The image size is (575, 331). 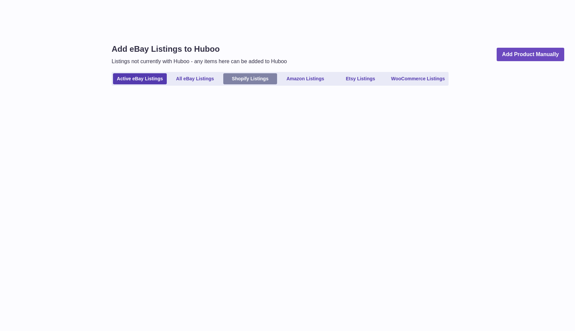 What do you see at coordinates (199, 49) in the screenshot?
I see `h1: Add eBay Listings to Huboo` at bounding box center [199, 49].